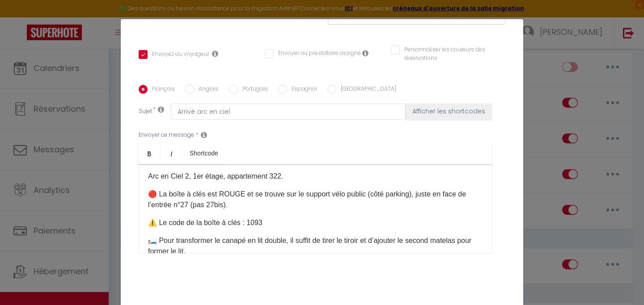 The width and height of the screenshot is (644, 305). What do you see at coordinates (315, 200) in the screenshot?
I see `p: 🔴 La boîte à clés est ROUGE et se trouve sur le support vélo public (côté parking), juste en face...` at bounding box center [315, 200].